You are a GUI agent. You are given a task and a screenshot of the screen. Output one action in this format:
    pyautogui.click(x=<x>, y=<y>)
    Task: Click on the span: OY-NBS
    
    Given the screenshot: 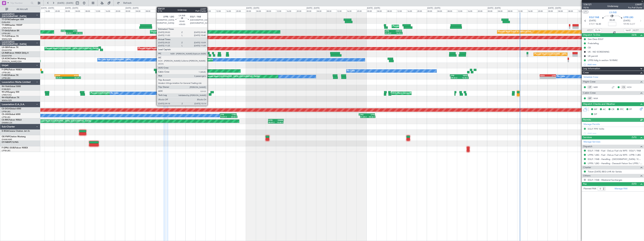 What is the action you would take?
    pyautogui.click(x=6, y=142)
    